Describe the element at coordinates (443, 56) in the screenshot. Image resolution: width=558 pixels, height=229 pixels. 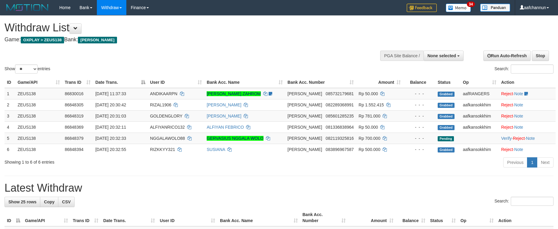
I see `button: None selected` at that location.